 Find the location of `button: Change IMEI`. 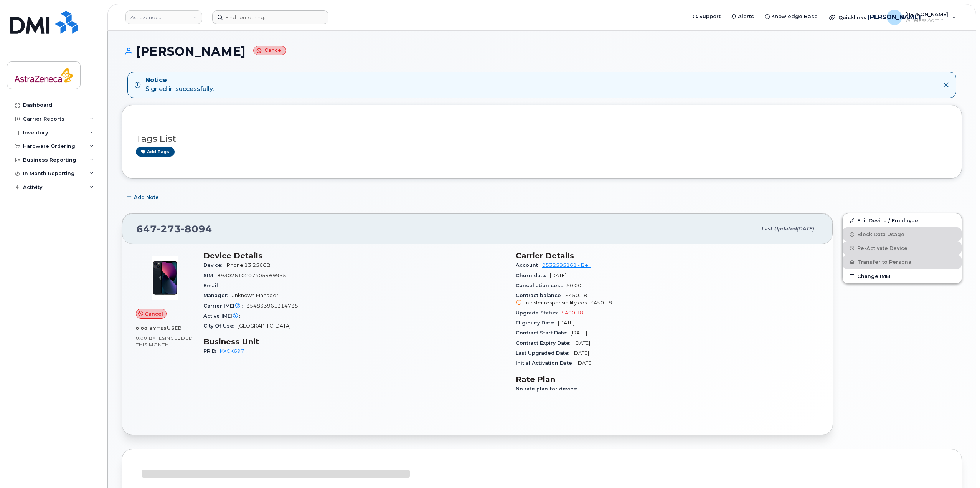

button: Change IMEI is located at coordinates (902, 276).